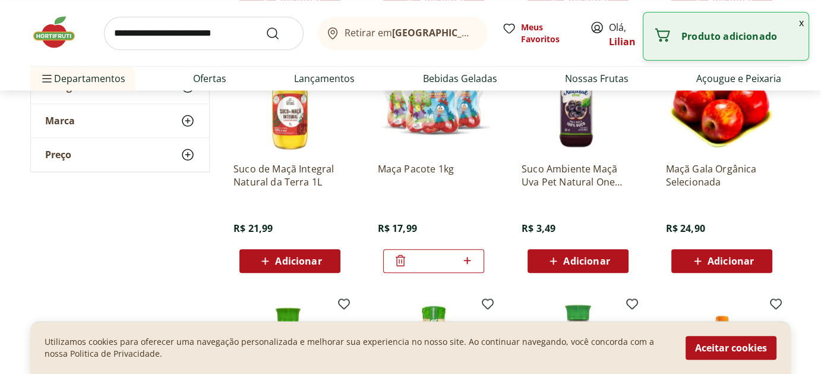 The image size is (821, 374). What do you see at coordinates (290, 175) in the screenshot?
I see `p: Suco de Maçã Integral Natural da Terra 1L` at bounding box center [290, 175].